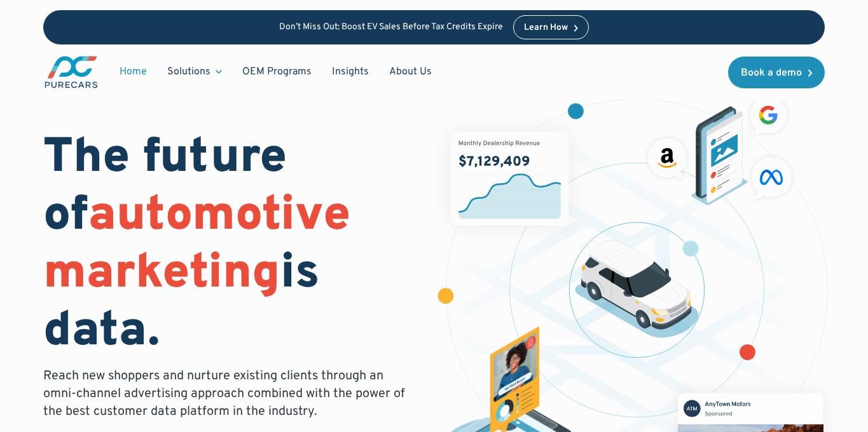 The image size is (868, 432). What do you see at coordinates (197, 246) in the screenshot?
I see `span: automotive marketing` at bounding box center [197, 246].